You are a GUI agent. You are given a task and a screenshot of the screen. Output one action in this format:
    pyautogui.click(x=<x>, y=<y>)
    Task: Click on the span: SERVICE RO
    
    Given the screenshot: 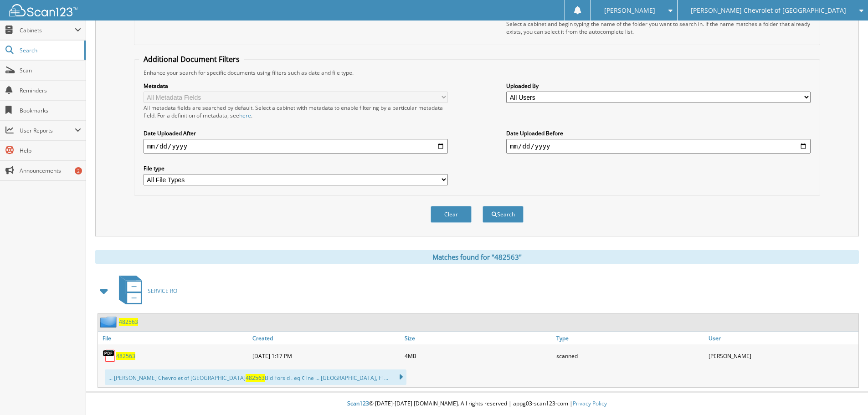 What is the action you would take?
    pyautogui.click(x=162, y=291)
    